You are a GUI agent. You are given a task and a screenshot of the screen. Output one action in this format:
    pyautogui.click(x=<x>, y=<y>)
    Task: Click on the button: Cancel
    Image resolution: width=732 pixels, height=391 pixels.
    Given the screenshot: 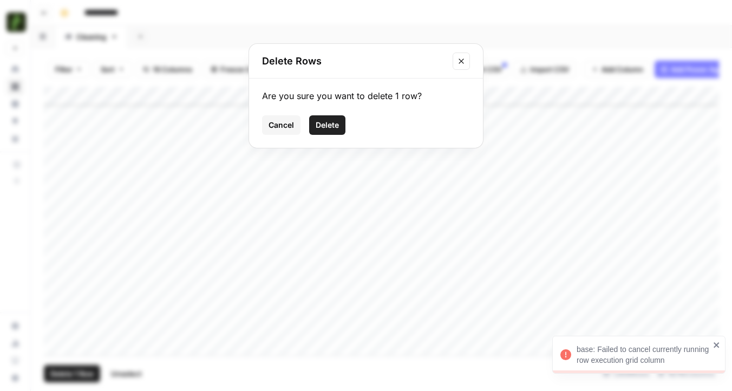 What is the action you would take?
    pyautogui.click(x=281, y=125)
    